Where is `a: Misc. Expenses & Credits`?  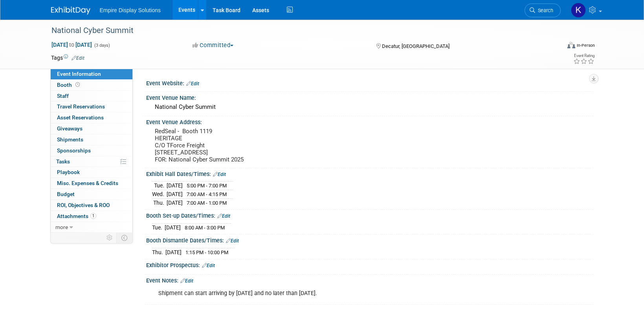
a: Misc. Expenses & Credits is located at coordinates (92, 183).